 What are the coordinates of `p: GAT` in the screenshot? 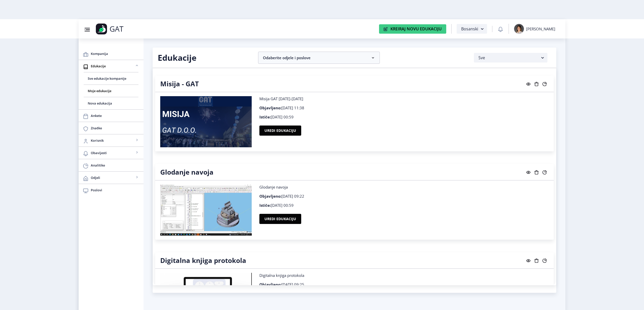 It's located at (116, 29).